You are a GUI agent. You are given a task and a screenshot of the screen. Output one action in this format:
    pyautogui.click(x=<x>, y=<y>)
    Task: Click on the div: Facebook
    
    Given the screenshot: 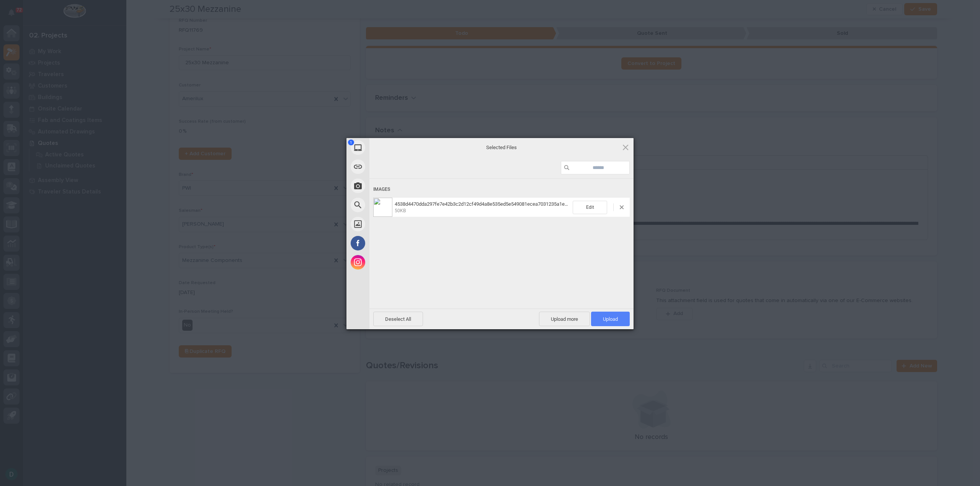 What is the action you would take?
    pyautogui.click(x=393, y=243)
    